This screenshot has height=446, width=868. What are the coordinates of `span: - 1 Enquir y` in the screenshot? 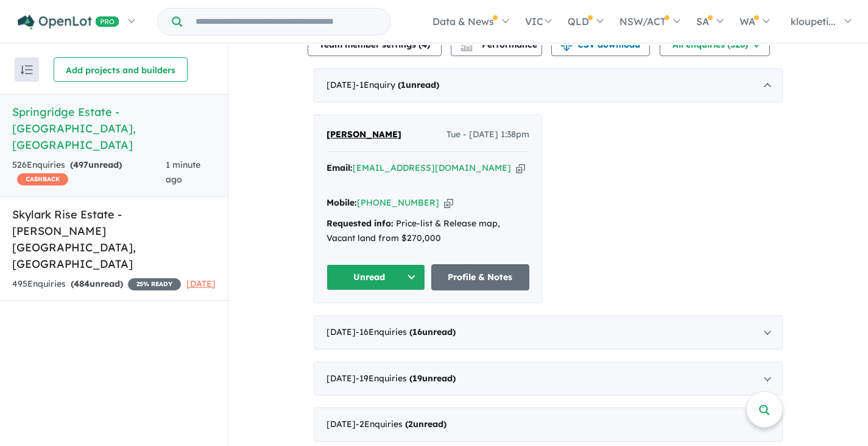 It's located at (397, 85).